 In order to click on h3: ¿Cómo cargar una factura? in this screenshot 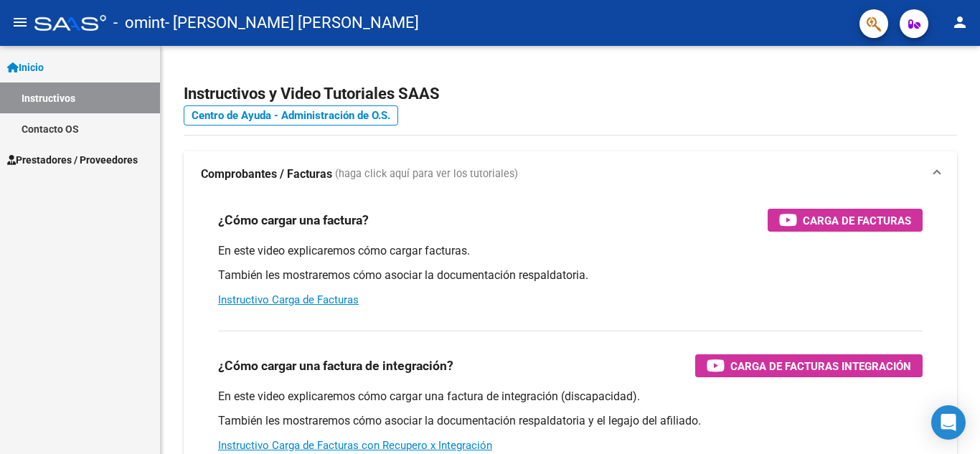, I will do `click(293, 220)`.